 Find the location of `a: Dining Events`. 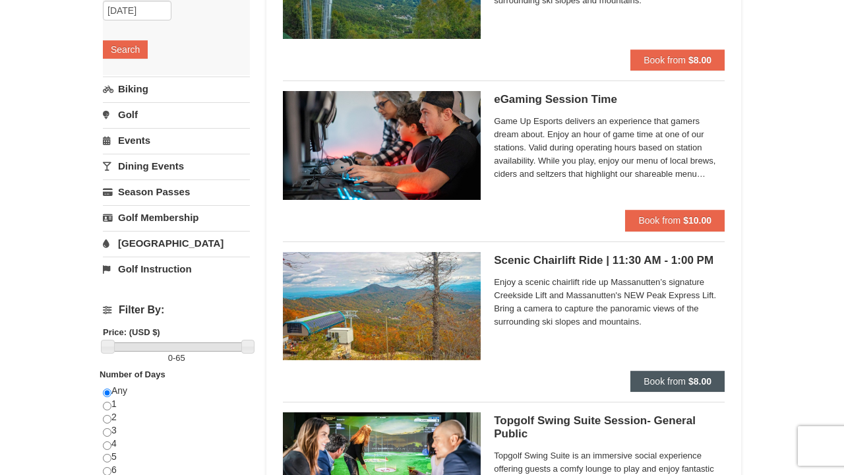

a: Dining Events is located at coordinates (176, 166).